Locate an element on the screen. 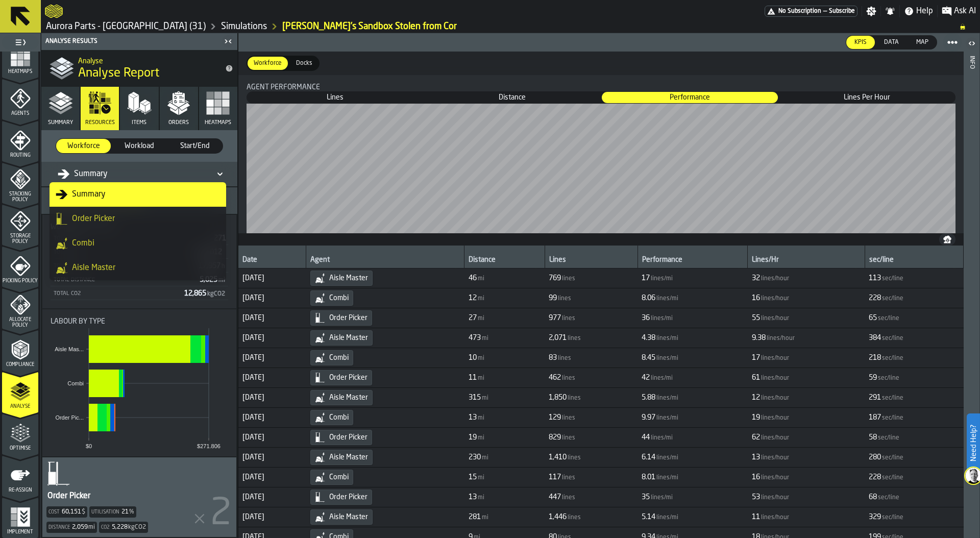 This screenshot has width=980, height=538. span: 473 is located at coordinates (475, 338).